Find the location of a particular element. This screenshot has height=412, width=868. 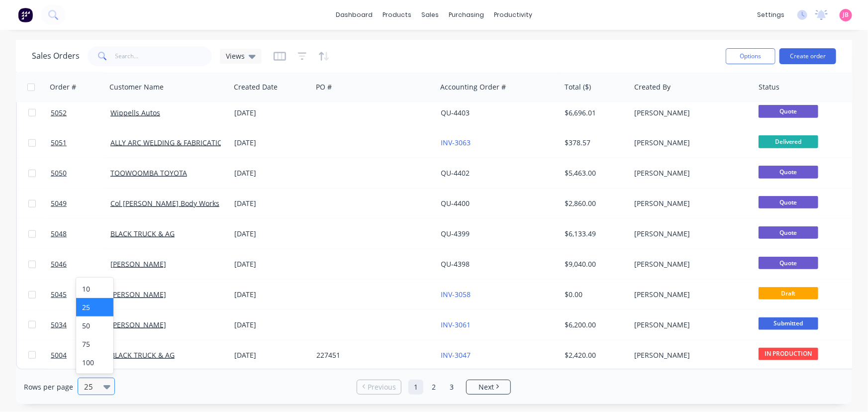

a: Previous page is located at coordinates (379, 387).